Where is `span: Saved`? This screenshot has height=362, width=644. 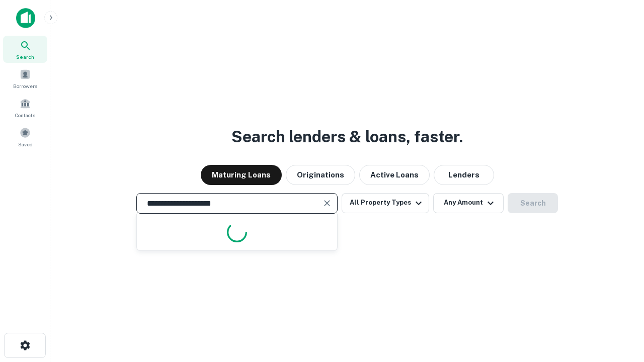 span: Saved is located at coordinates (25, 144).